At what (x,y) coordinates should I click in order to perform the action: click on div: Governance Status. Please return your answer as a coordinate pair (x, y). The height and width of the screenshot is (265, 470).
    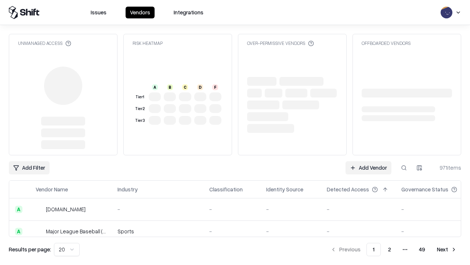
    Looking at the image, I should click on (425, 189).